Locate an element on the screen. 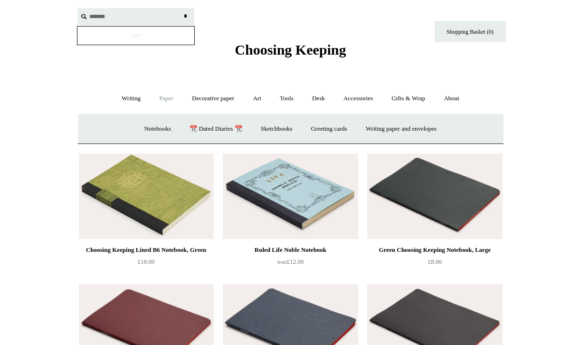 This screenshot has width=581, height=345. a: Ruled Life Noble Notebook from£12.00 is located at coordinates (290, 264).